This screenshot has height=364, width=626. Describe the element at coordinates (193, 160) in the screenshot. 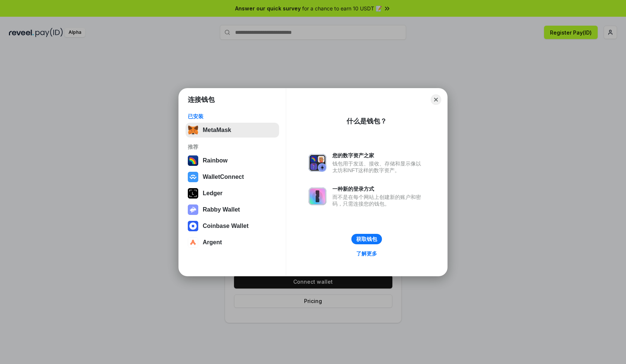

I see `img: svg+xml,%3Csvg%20width%3D%22120%22%20height%3D%22120%22%20viewBox%3D%220%200%20120%20120%22%20fil...` at that location.